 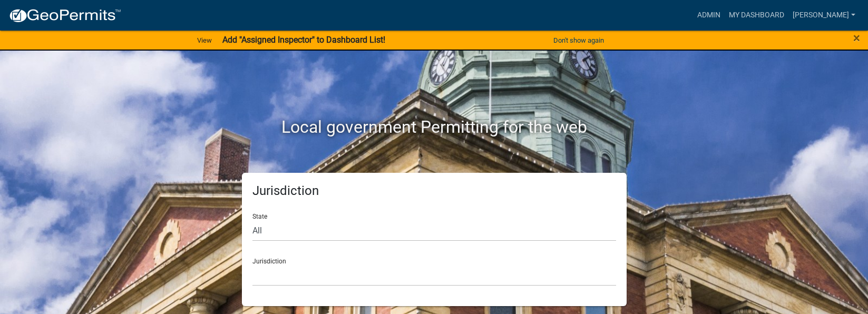 What do you see at coordinates (205, 40) in the screenshot?
I see `a: View` at bounding box center [205, 40].